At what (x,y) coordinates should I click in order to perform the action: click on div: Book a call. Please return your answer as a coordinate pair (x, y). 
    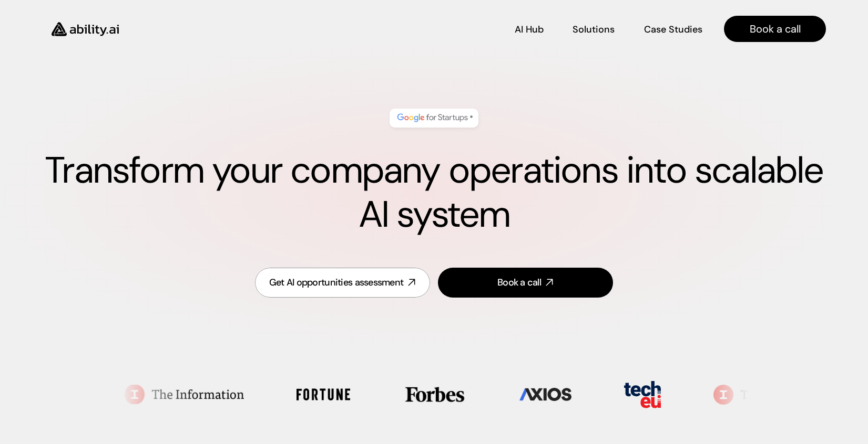
    Looking at the image, I should click on (519, 282).